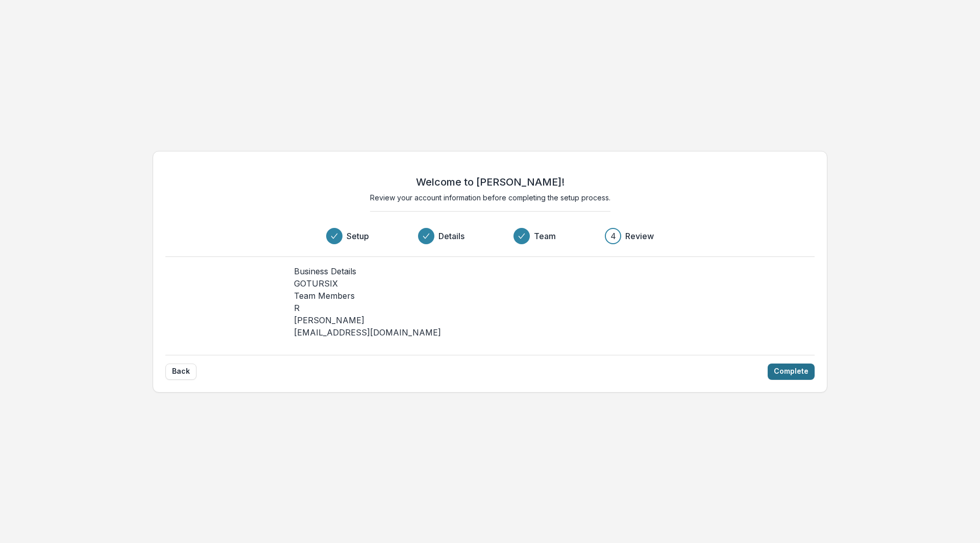  Describe the element at coordinates (181, 372) in the screenshot. I see `button: Back` at that location.